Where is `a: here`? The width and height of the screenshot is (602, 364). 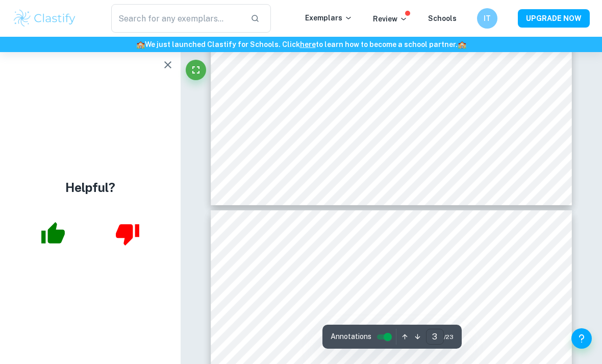
a: here is located at coordinates (308, 45).